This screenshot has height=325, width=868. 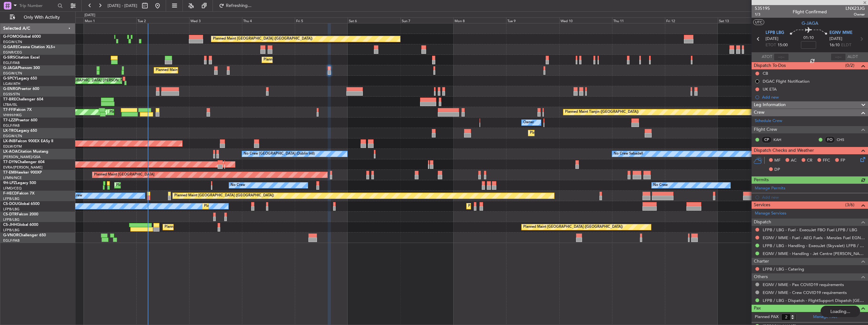 What do you see at coordinates (813, 97) in the screenshot?
I see `div: Add new` at bounding box center [813, 97].